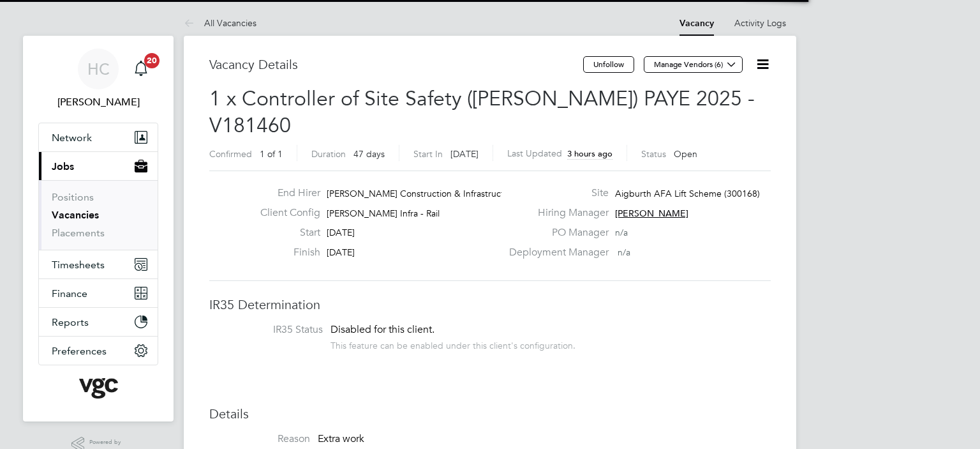 This screenshot has height=449, width=980. I want to click on label: Confirmed, so click(231, 154).